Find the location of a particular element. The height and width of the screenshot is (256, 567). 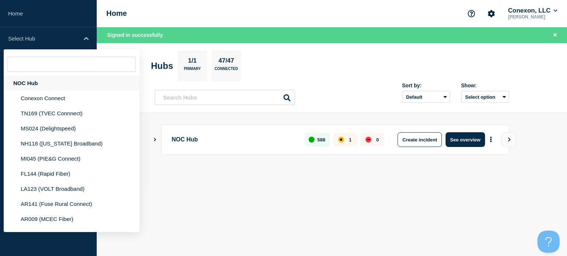

button: Close banner is located at coordinates (555, 35).